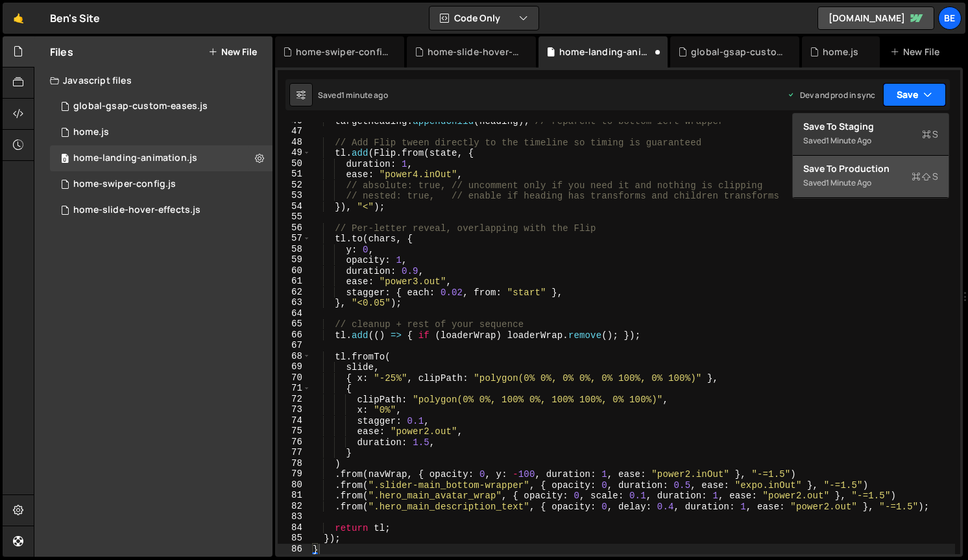 Image resolution: width=968 pixels, height=560 pixels. What do you see at coordinates (294, 464) in the screenshot?
I see `div: 78` at bounding box center [294, 464].